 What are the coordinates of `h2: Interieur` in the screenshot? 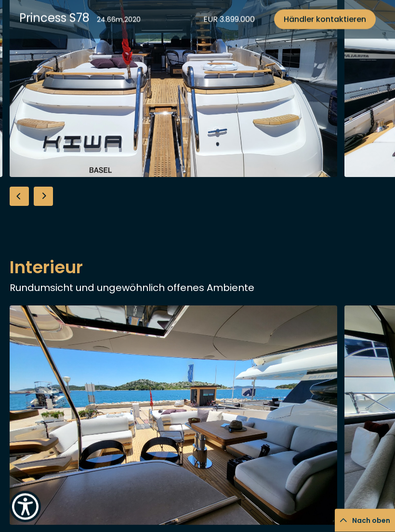 It's located at (198, 268).